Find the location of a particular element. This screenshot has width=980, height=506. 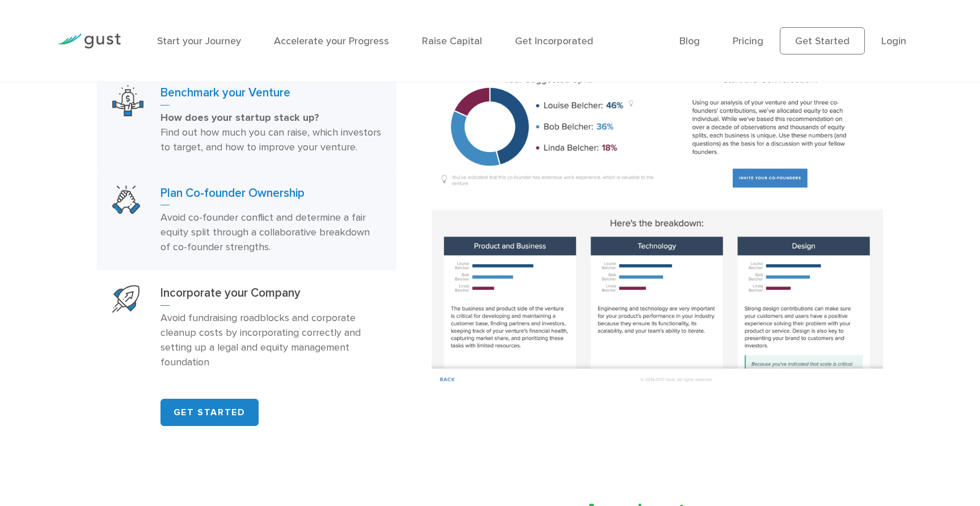

a: Start Your CompanyIncorporate your CompanyAvoid fundraising roadblocks and corporate cleanup cost... is located at coordinates (247, 327).